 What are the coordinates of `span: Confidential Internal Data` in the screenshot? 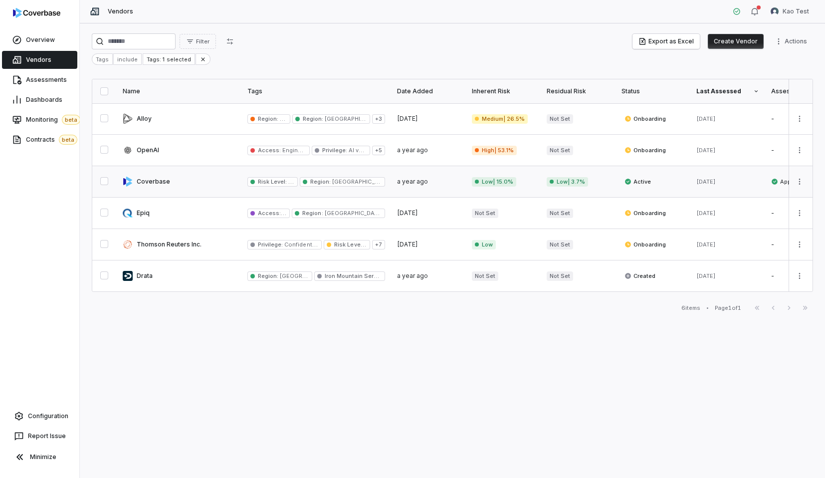 It's located at (318, 244).